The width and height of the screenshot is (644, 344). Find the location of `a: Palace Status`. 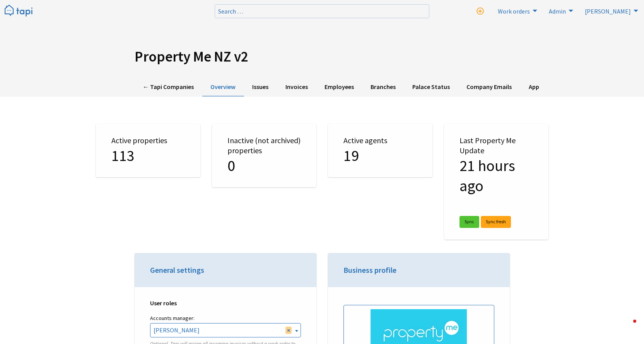

a: Palace Status is located at coordinates (432, 87).